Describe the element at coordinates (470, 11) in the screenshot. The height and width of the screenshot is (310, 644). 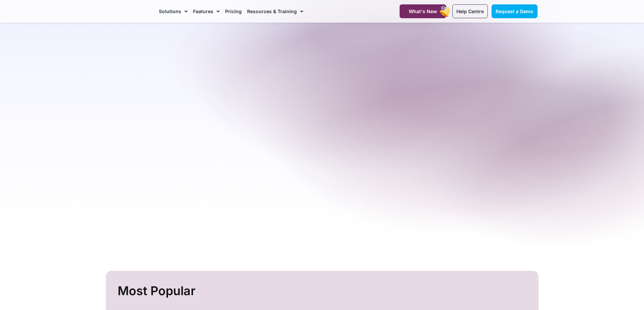
I see `span: Help Centre` at that location.